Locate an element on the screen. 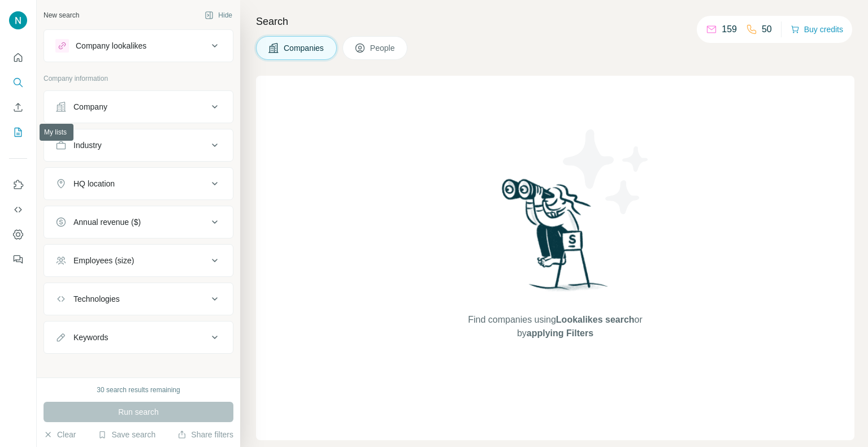 The image size is (868, 447). div: Employees (size) is located at coordinates (104, 260).